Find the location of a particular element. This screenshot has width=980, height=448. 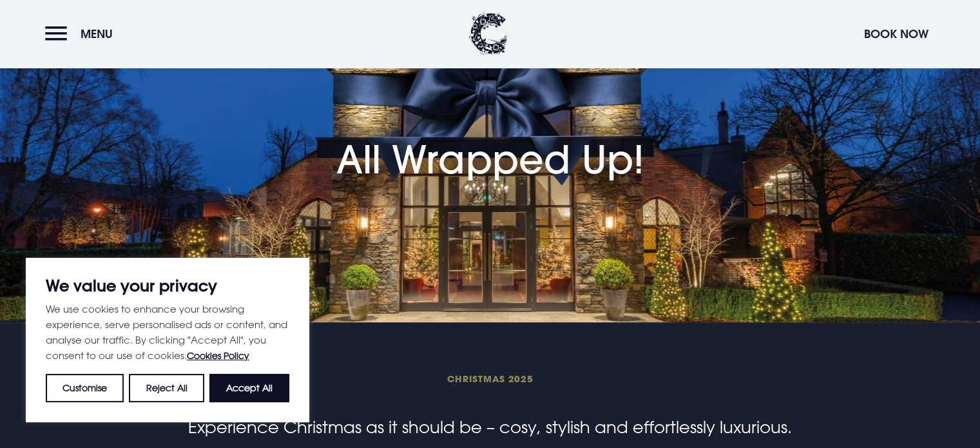

button: Customise is located at coordinates (85, 389).